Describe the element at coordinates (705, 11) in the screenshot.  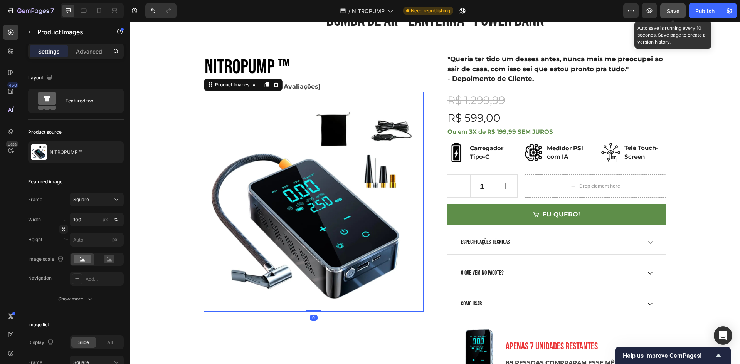
I see `button: Publish` at that location.